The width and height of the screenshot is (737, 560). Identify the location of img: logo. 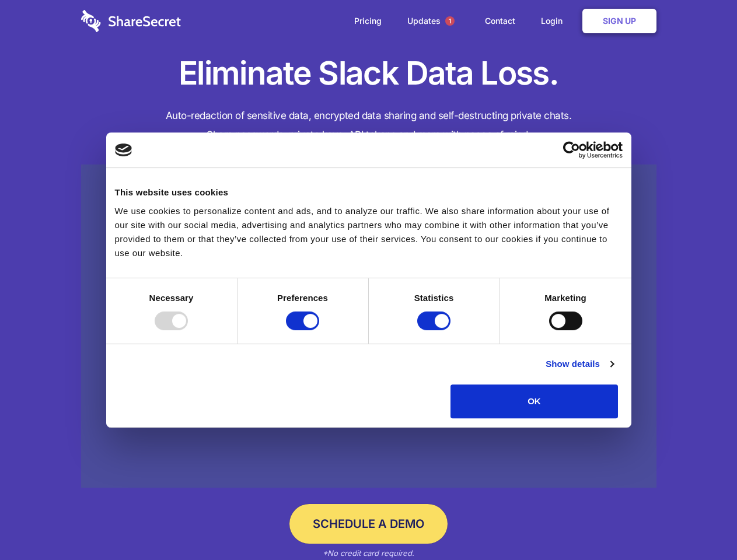
(124, 150).